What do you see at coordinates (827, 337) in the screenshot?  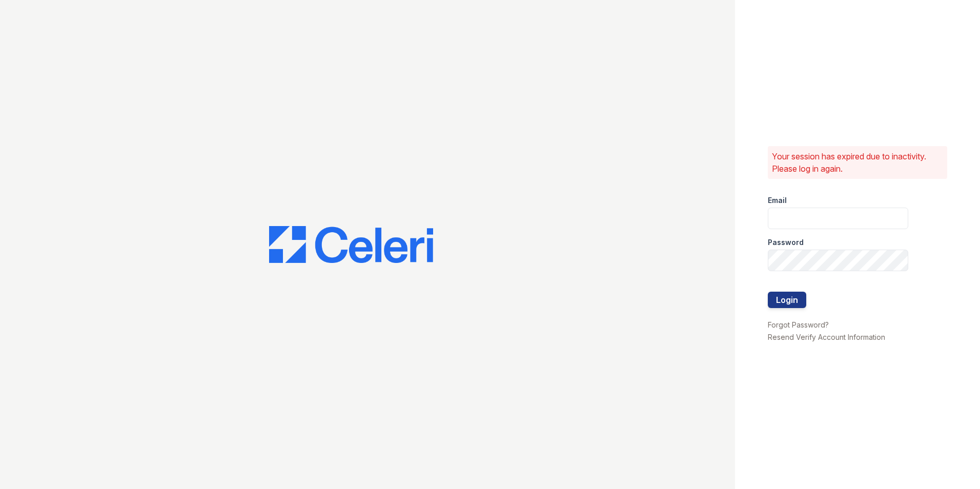 I see `a: Resend Verify Account Information` at bounding box center [827, 337].